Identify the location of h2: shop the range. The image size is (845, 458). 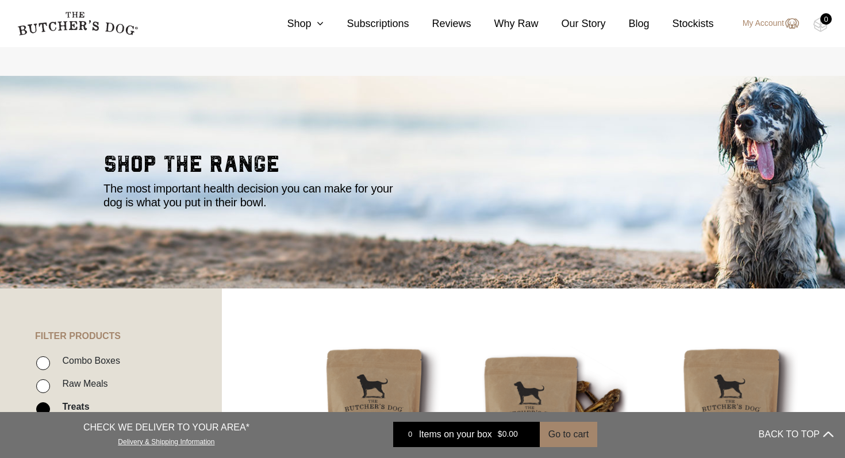
(423, 167).